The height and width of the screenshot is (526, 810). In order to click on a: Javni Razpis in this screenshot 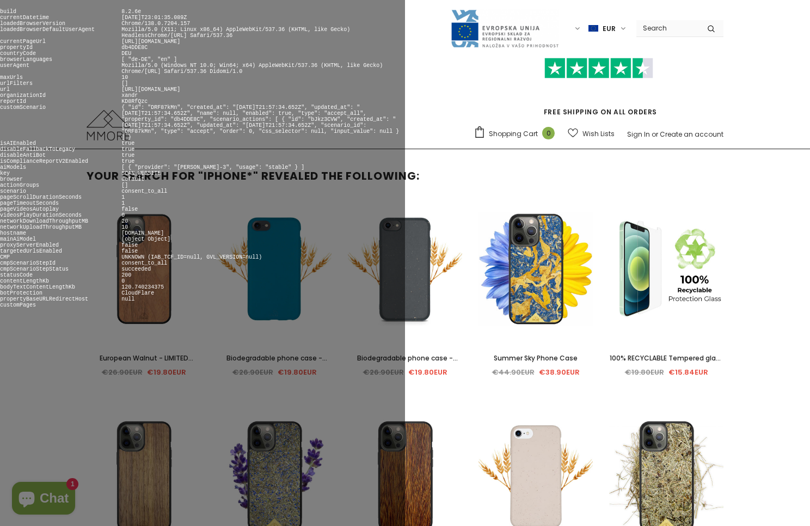, I will do `click(505, 28)`.